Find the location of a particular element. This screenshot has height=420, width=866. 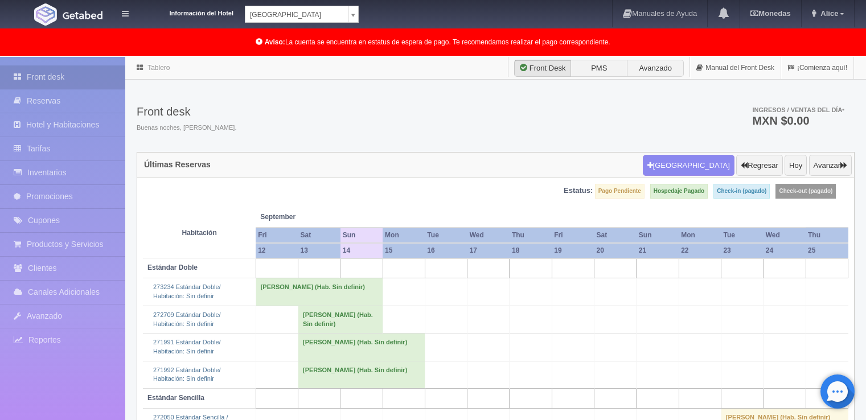

a: ¡Comienza aquí! is located at coordinates (817, 68).